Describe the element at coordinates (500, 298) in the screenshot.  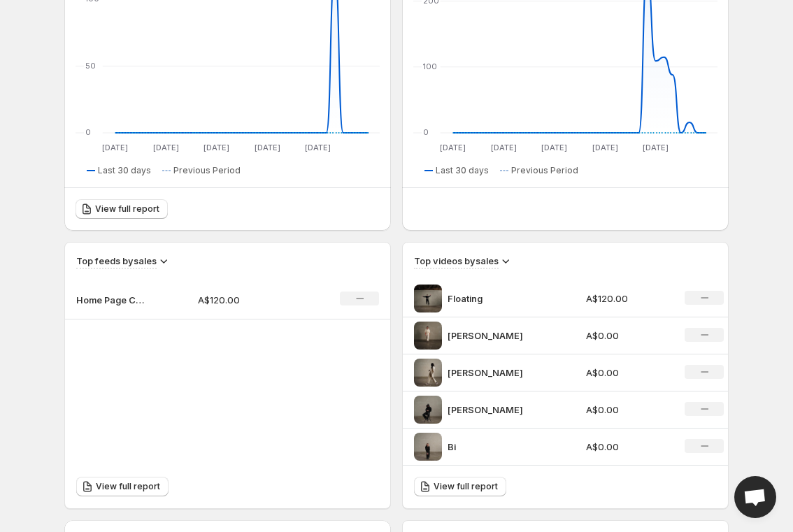
I see `p: Floating` at that location.